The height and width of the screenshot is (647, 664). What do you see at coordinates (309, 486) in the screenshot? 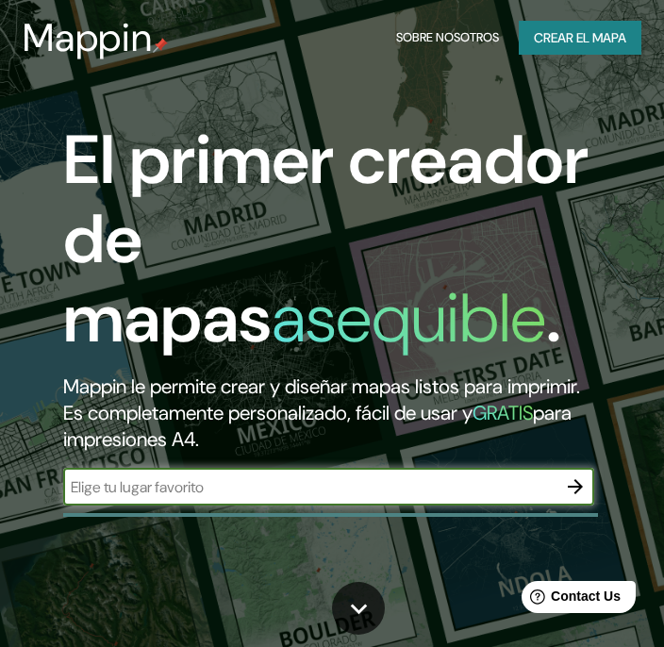
I see `input: Elige tu lugar favorito` at bounding box center [309, 486].